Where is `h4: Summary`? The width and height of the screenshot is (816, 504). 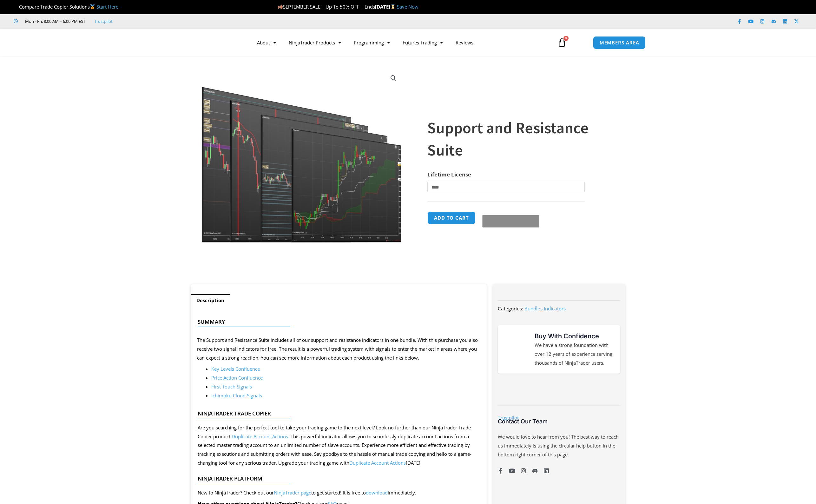 h4: Summary is located at coordinates (336, 321).